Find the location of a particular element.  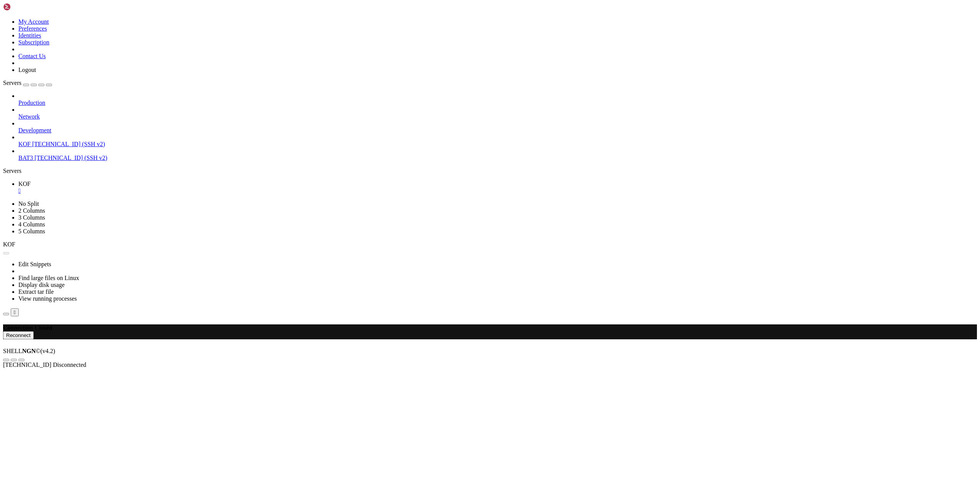

a: Find large files on Linux is located at coordinates (49, 278).